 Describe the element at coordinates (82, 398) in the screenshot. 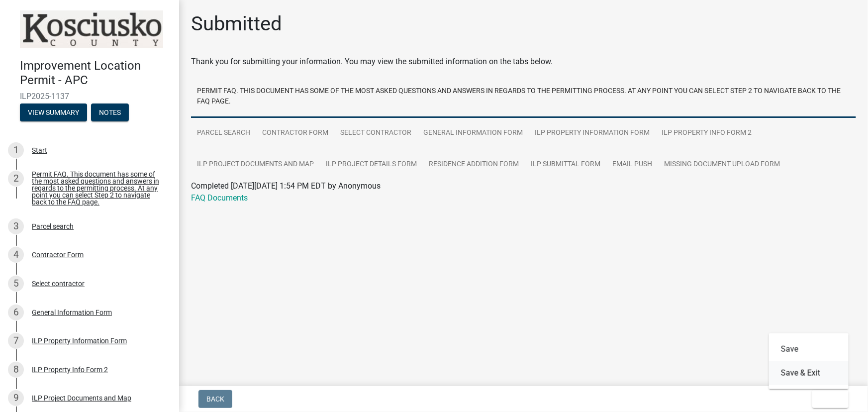

I see `div: ILP Project Documents and Map` at that location.